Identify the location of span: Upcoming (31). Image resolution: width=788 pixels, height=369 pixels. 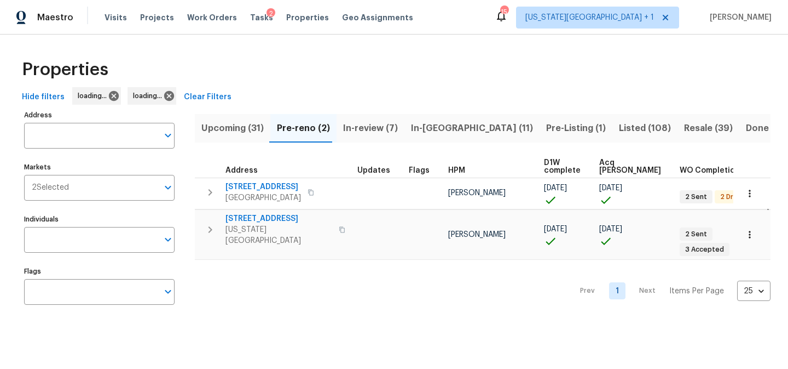
(233, 128).